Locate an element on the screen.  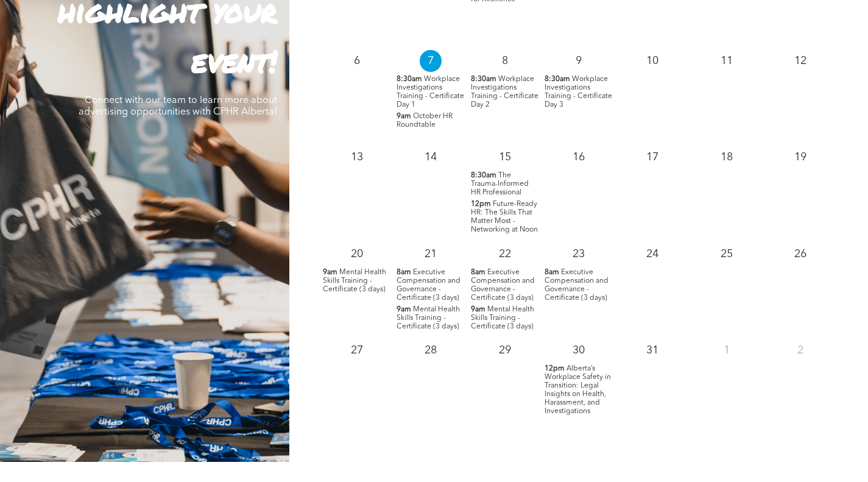
p: 28 is located at coordinates (431, 350).